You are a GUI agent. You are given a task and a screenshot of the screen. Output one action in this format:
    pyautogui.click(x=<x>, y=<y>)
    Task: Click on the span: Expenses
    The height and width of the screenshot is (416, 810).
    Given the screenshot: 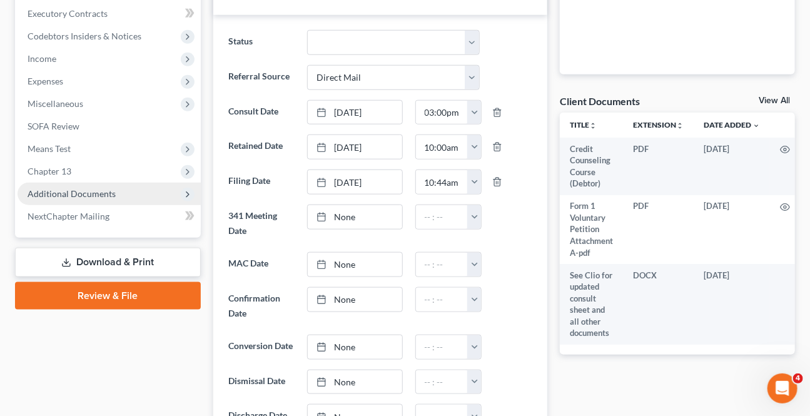 What is the action you would take?
    pyautogui.click(x=45, y=81)
    